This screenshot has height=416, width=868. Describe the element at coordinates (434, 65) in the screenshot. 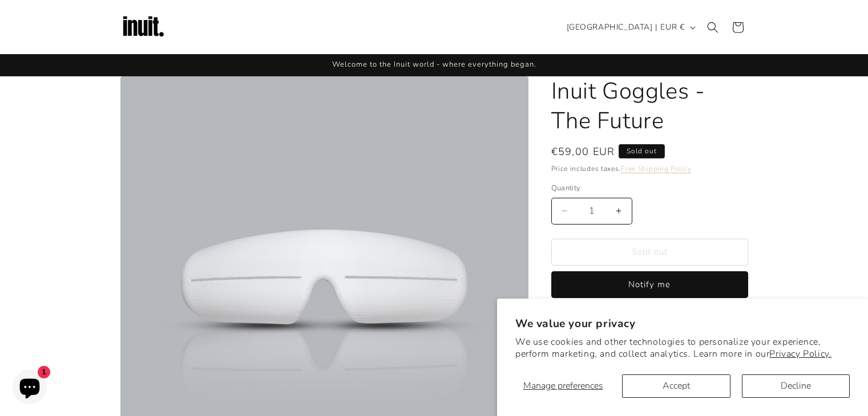

I see `div: Announcement` at that location.